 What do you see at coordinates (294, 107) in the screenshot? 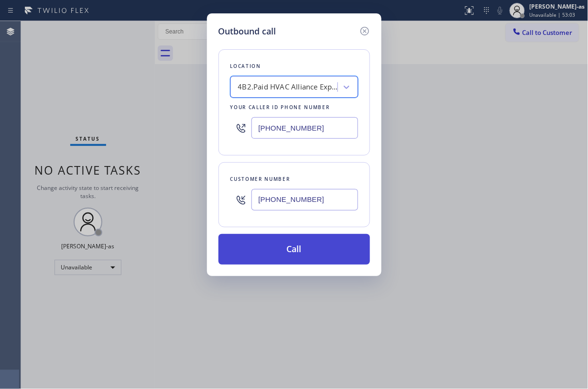
I see `div: Your caller id phone number` at bounding box center [294, 107].